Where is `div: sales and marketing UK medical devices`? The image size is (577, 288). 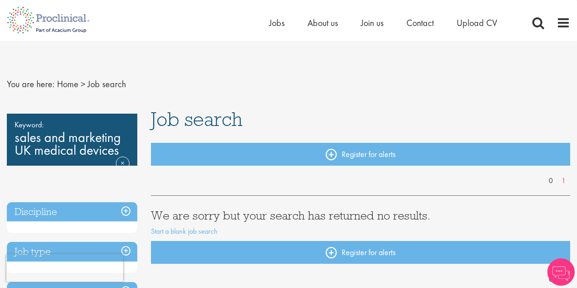
div: sales and marketing UK medical devices is located at coordinates (72, 140).